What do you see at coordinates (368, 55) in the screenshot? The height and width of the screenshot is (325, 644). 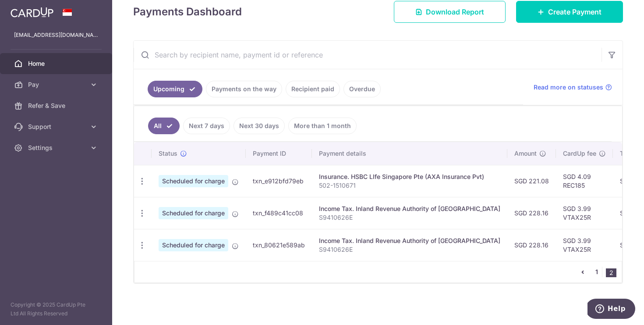 I see `input: Search by recipient name, payment id or reference` at bounding box center [368, 55].